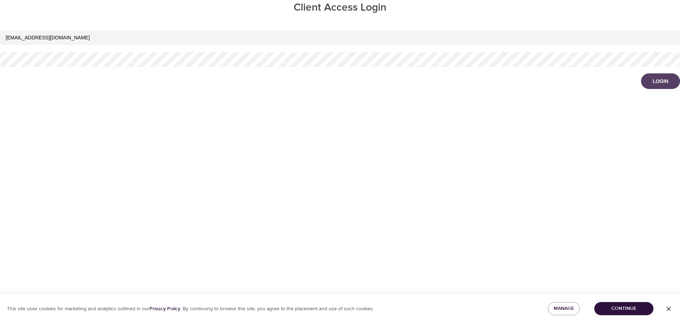 The width and height of the screenshot is (680, 323). What do you see at coordinates (660, 81) in the screenshot?
I see `button: Login` at bounding box center [660, 81].